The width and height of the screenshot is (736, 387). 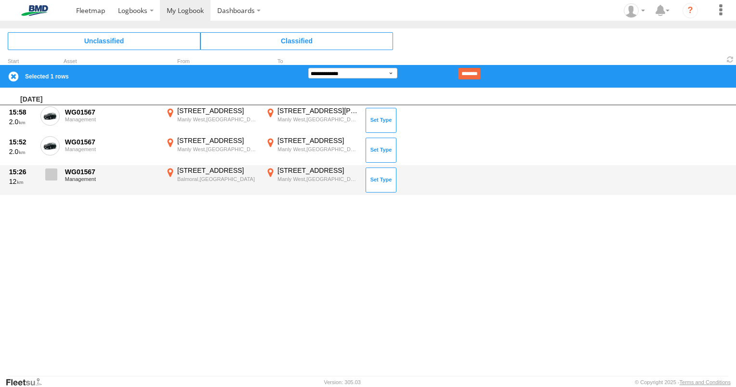 I want to click on div: © Copyright 2025 -, so click(x=682, y=382).